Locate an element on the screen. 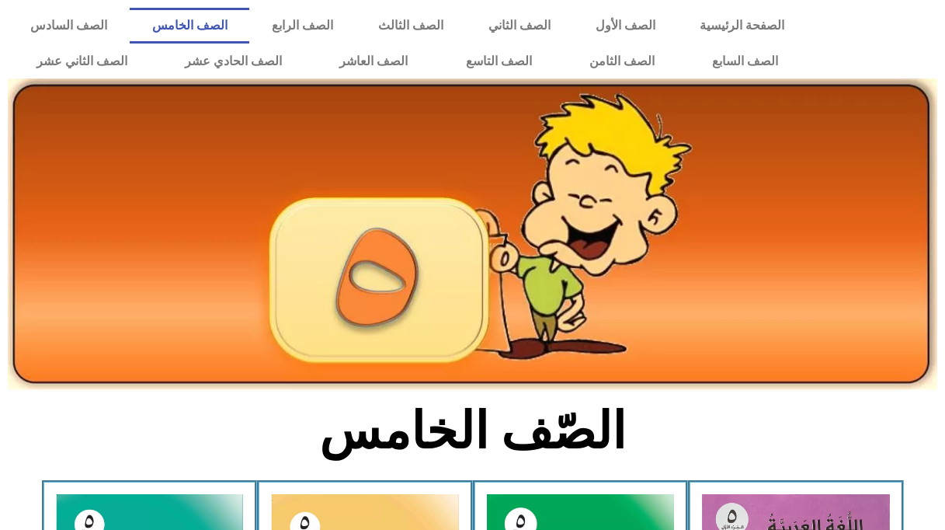 This screenshot has width=945, height=530. a: الصف الثاني عشر is located at coordinates (82, 61).